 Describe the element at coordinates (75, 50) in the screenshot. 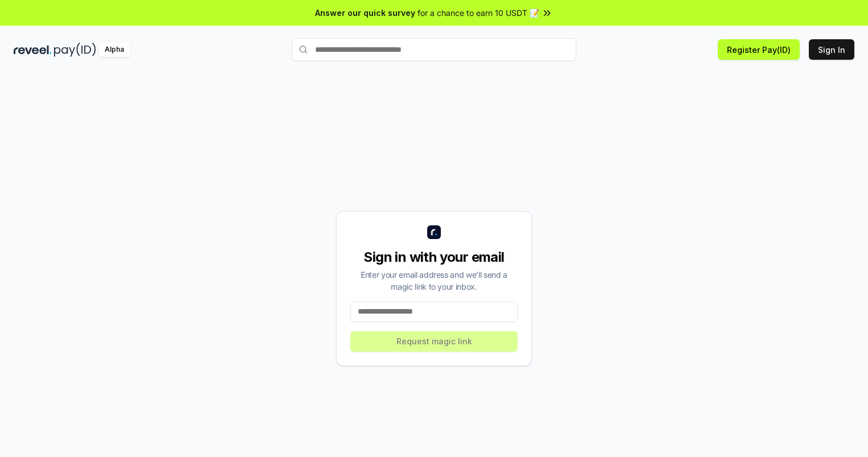

I see `img: pay_id` at that location.